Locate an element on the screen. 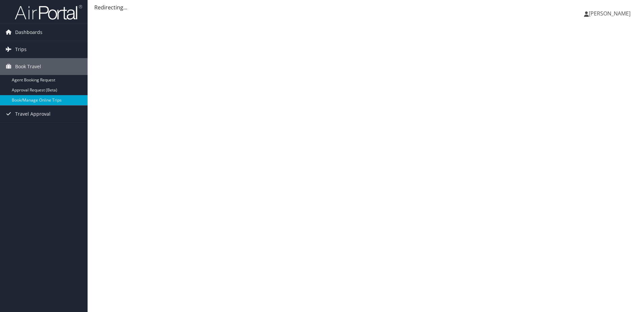 This screenshot has width=644, height=312. span: Dashboards is located at coordinates (29, 32).